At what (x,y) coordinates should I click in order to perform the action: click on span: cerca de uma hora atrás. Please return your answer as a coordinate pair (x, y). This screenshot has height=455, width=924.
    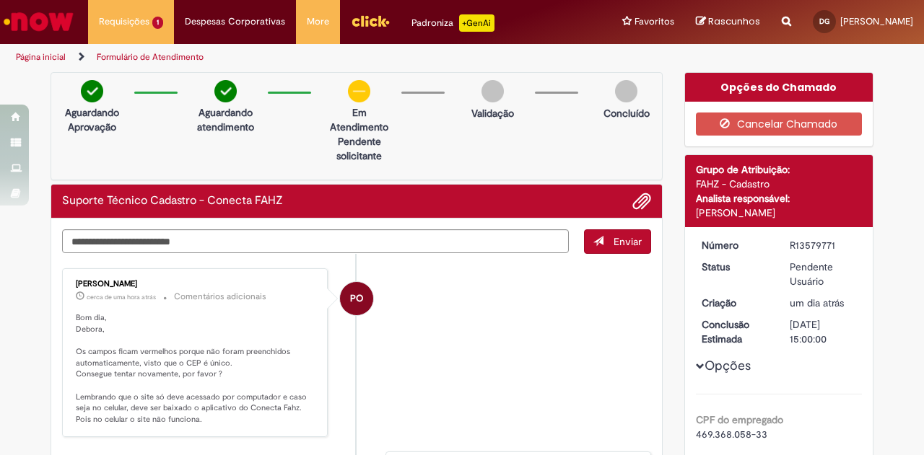
    Looking at the image, I should click on (121, 297).